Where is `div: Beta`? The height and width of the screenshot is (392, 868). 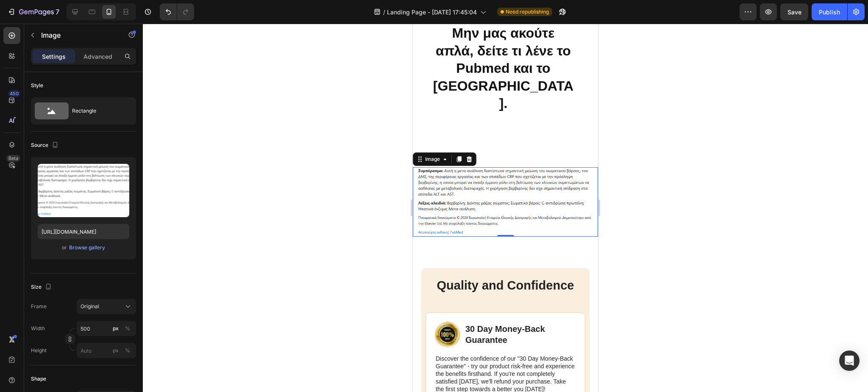 div: Beta is located at coordinates (13, 158).